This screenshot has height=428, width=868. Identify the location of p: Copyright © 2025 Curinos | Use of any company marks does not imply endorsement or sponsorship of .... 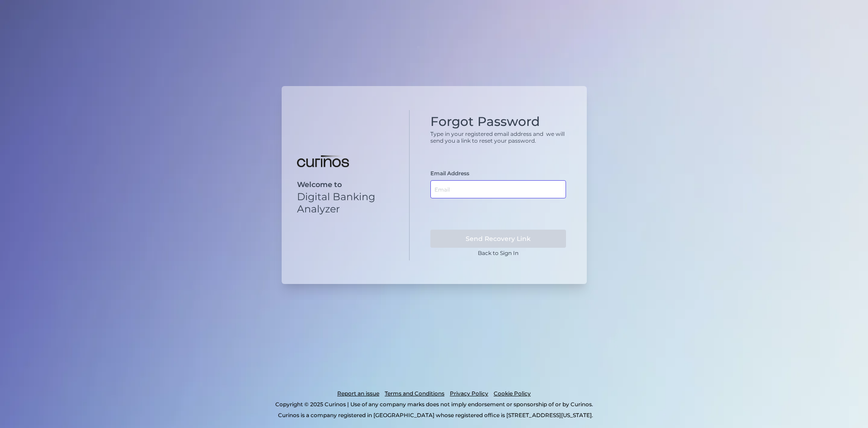
(434, 404).